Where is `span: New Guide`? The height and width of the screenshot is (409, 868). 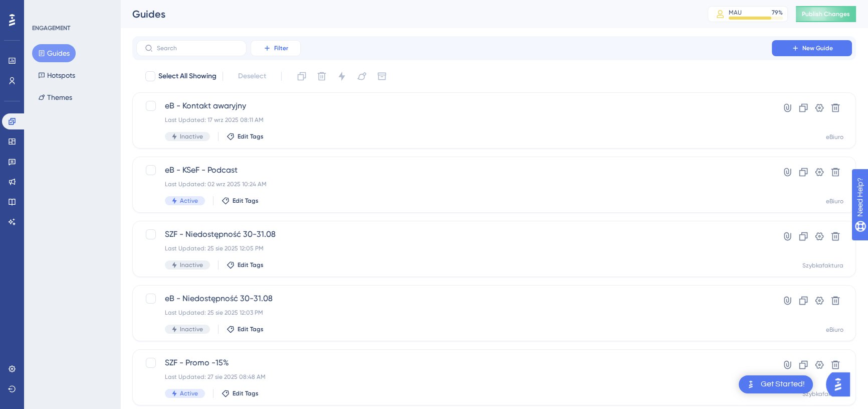 span: New Guide is located at coordinates (817, 48).